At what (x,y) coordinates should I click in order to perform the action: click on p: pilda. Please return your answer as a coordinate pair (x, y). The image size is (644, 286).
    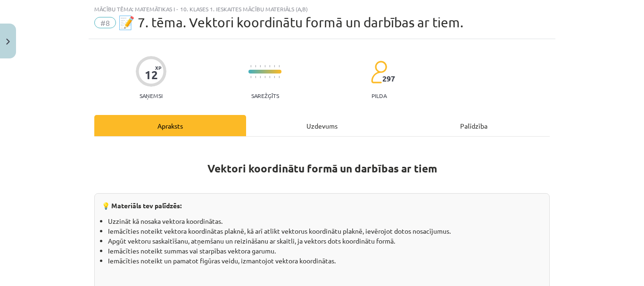
    Looking at the image, I should click on (379, 96).